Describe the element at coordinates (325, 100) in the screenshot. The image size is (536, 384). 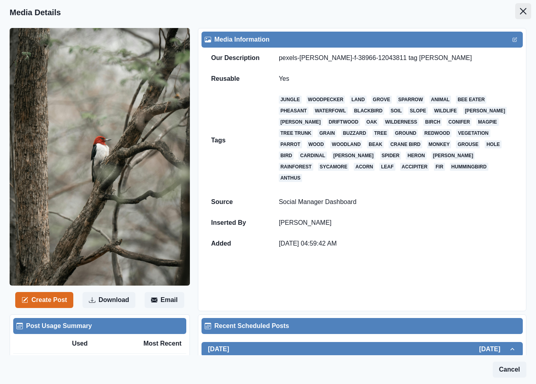
I see `a: woodpecker` at that location.